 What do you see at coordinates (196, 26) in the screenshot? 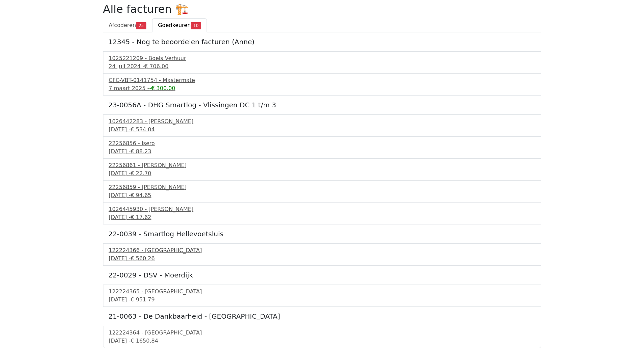
I see `span: 10` at bounding box center [196, 26].